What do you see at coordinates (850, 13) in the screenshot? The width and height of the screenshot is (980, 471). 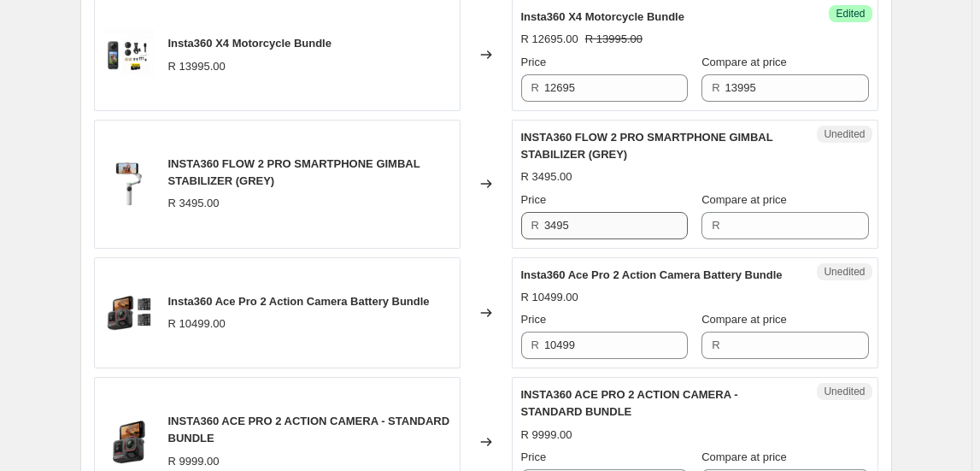 I see `span: Edited` at bounding box center [850, 13].